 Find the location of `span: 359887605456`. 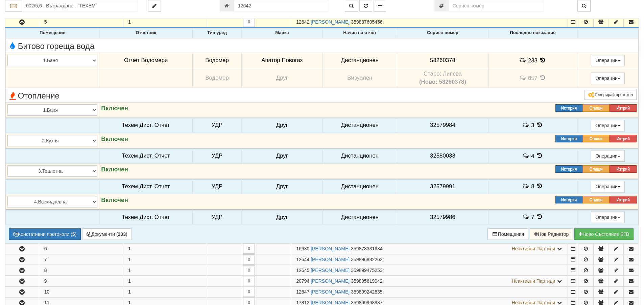

span: 359887605456 is located at coordinates (366, 22).